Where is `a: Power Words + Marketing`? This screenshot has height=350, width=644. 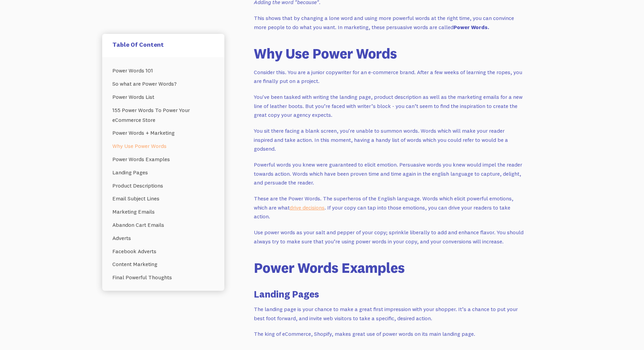
a: Power Words + Marketing is located at coordinates (163, 132).